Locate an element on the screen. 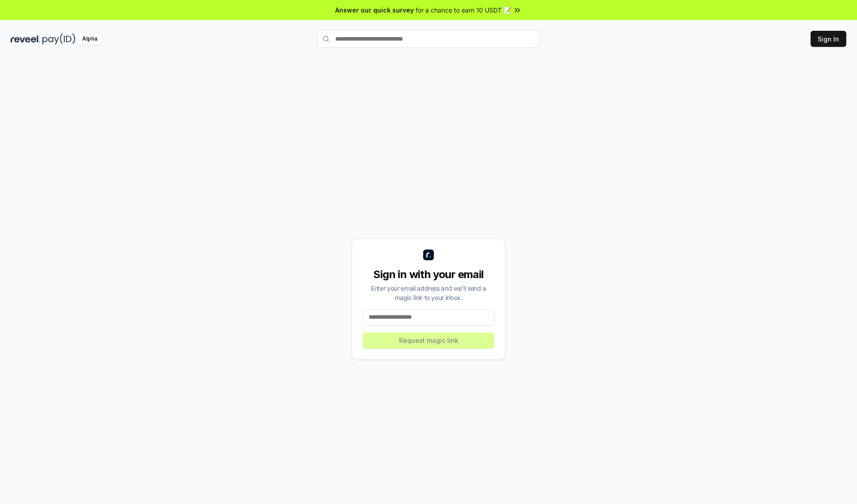 Image resolution: width=857 pixels, height=504 pixels. img: logo_small is located at coordinates (429, 255).